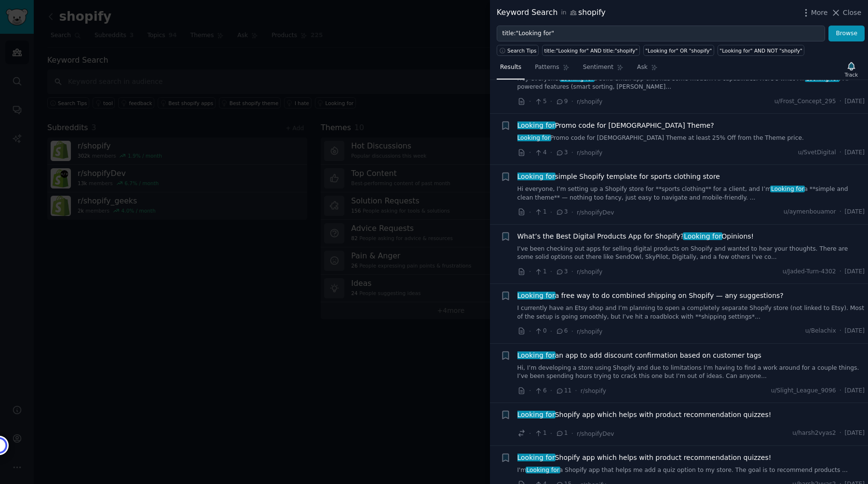 The width and height of the screenshot is (868, 484). What do you see at coordinates (846, 13) in the screenshot?
I see `button: Close` at bounding box center [846, 13].